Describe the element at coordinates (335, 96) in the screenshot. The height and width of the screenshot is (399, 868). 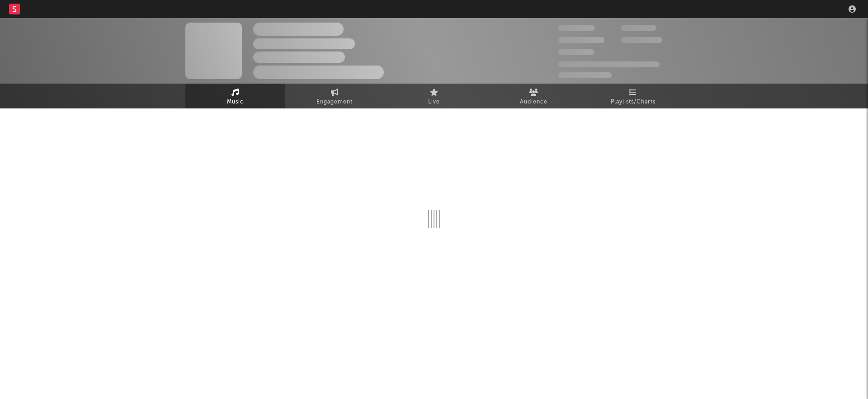
I see `a: Engagement` at that location.